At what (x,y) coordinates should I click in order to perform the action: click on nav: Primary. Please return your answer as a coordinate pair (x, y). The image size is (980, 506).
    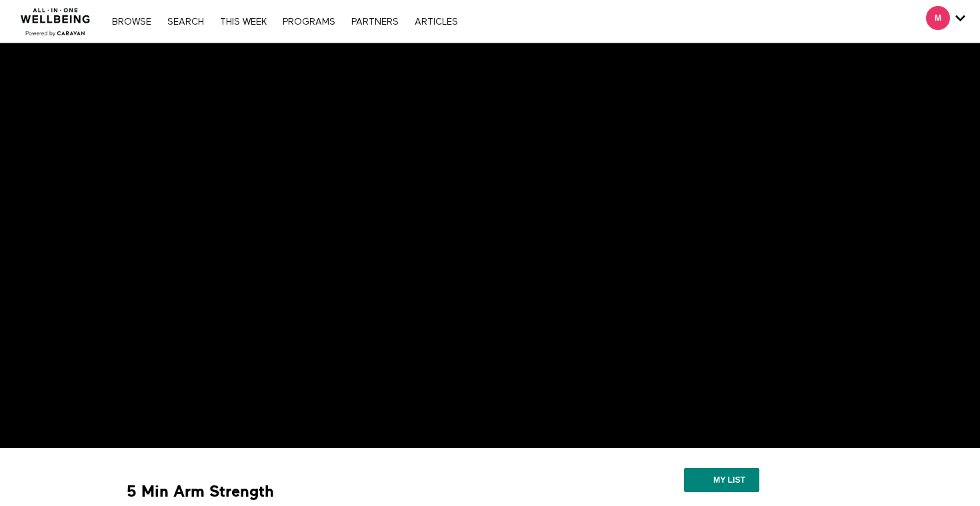
    Looking at the image, I should click on (285, 22).